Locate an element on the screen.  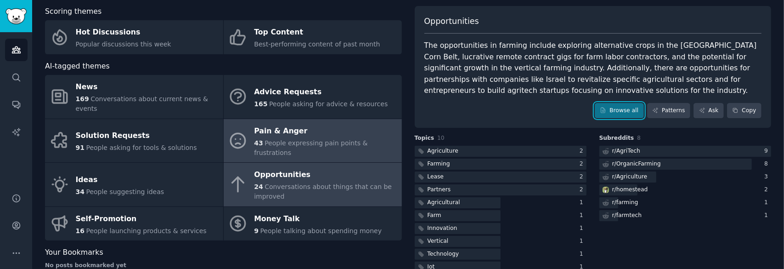
div: r/ Agriculture is located at coordinates (630, 177).